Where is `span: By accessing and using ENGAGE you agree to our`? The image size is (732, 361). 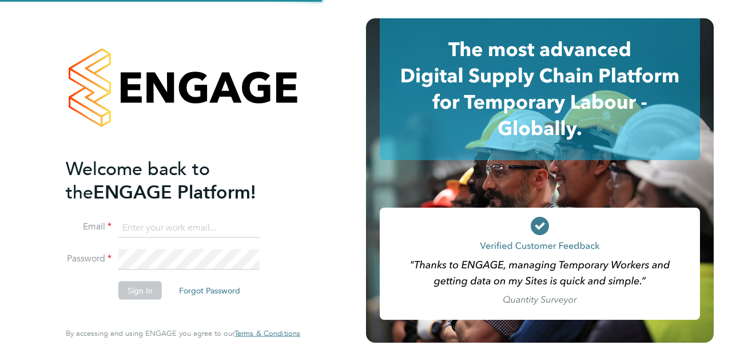 span: By accessing and using ENGAGE you agree to our is located at coordinates (183, 333).